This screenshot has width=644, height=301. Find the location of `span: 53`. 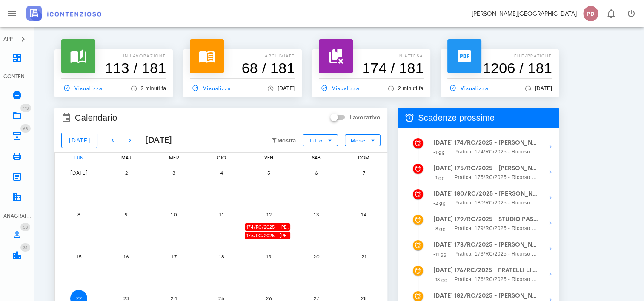

span: 53 is located at coordinates (25, 227).